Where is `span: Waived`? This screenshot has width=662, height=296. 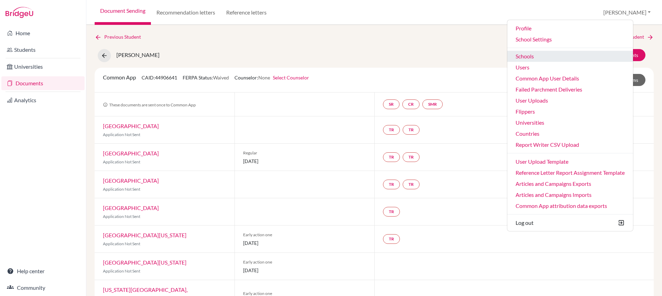
span: Waived is located at coordinates (221, 77).